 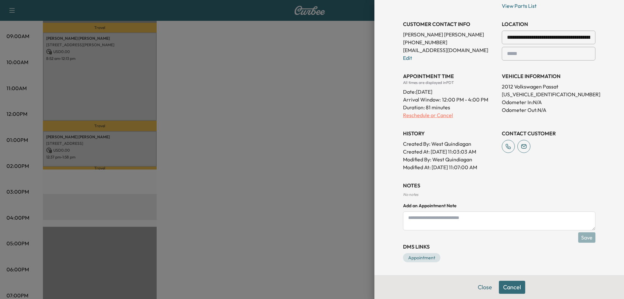 What do you see at coordinates (422, 258) in the screenshot?
I see `a: Appointment` at bounding box center [422, 258].